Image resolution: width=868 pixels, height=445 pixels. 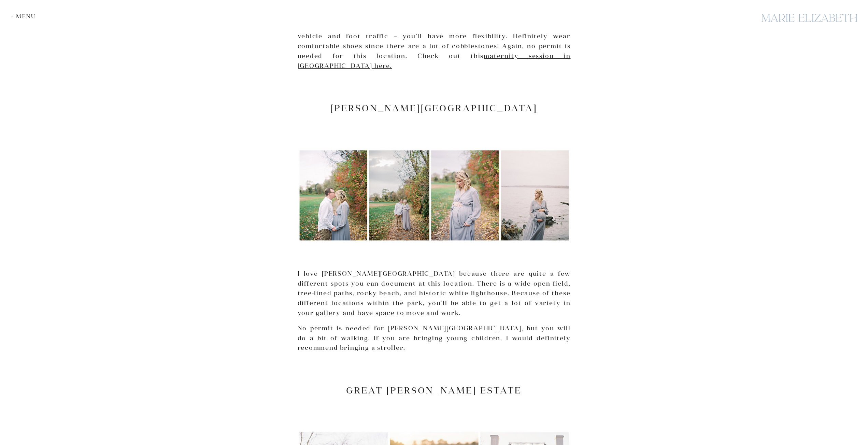 What do you see at coordinates (434, 46) in the screenshot?
I see `p: I prefer Old Town Alexandria in early morning for the light and to avoid both vehicle and foot tr...` at bounding box center [434, 46].